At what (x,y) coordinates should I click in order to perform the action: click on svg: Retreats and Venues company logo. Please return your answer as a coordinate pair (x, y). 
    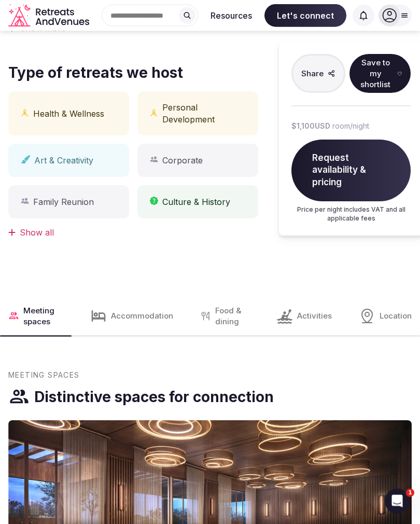
    Looking at the image, I should click on (50, 16).